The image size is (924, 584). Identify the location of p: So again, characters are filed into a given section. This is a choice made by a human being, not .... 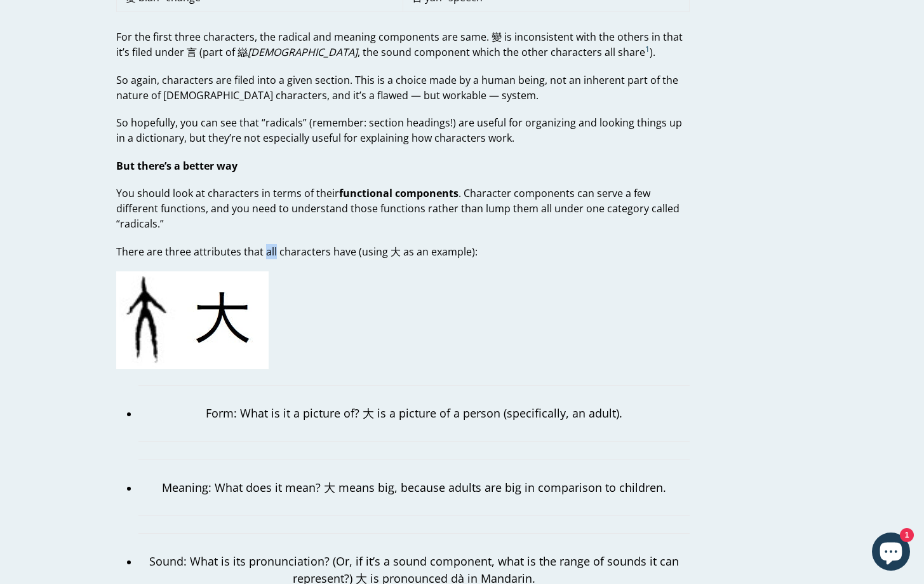
(403, 88).